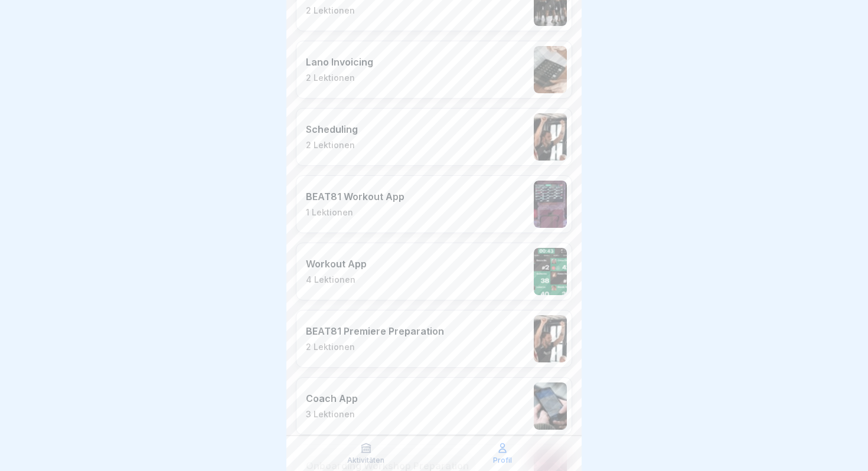 Image resolution: width=868 pixels, height=471 pixels. Describe the element at coordinates (375, 331) in the screenshot. I see `p: BEAT81 Premiere Preparation` at that location.